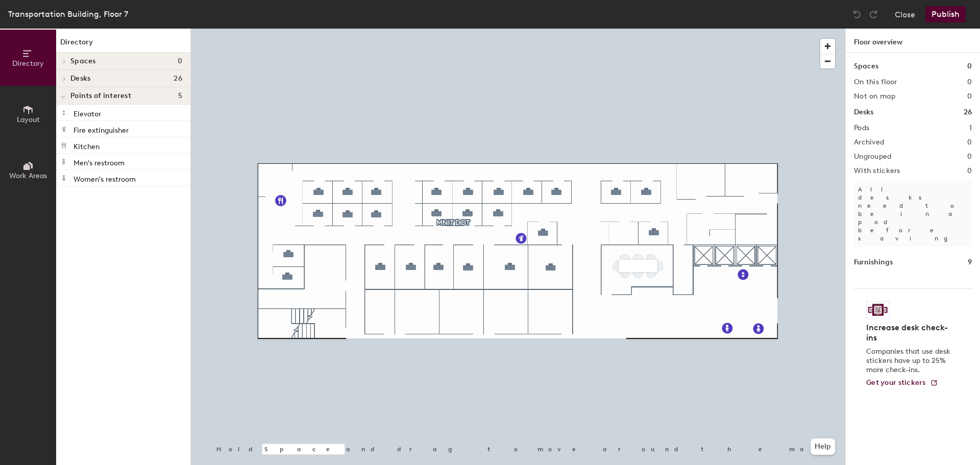 This screenshot has width=980, height=465. Describe the element at coordinates (28, 176) in the screenshot. I see `span: Work Areas` at that location.